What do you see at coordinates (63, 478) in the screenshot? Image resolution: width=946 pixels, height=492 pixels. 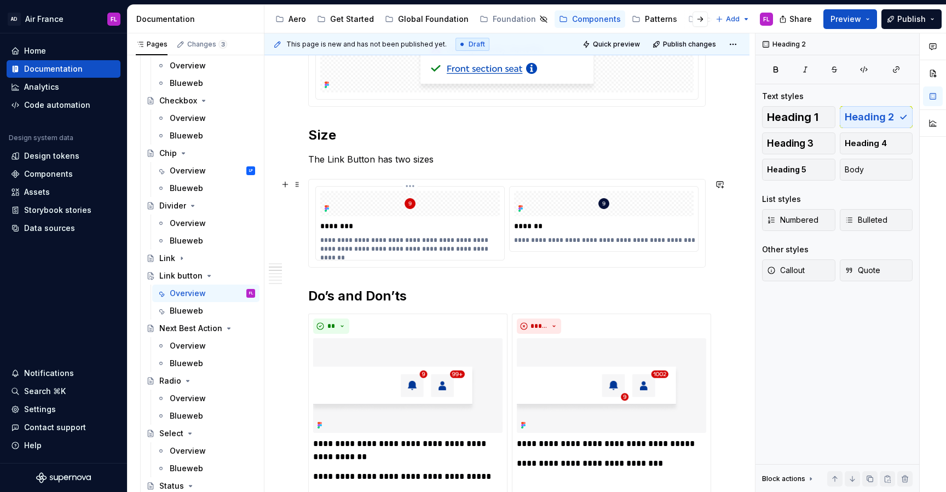 I see `a: Supernova Logo` at bounding box center [63, 478].